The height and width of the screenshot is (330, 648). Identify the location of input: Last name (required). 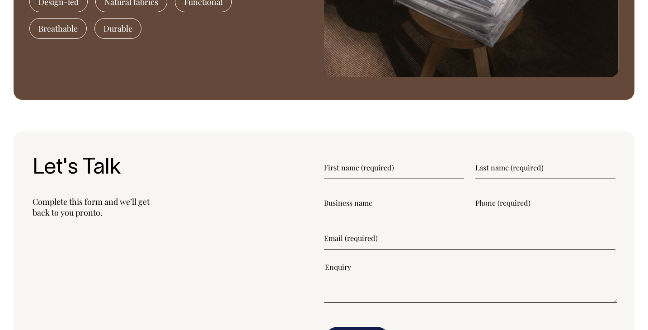
(545, 168).